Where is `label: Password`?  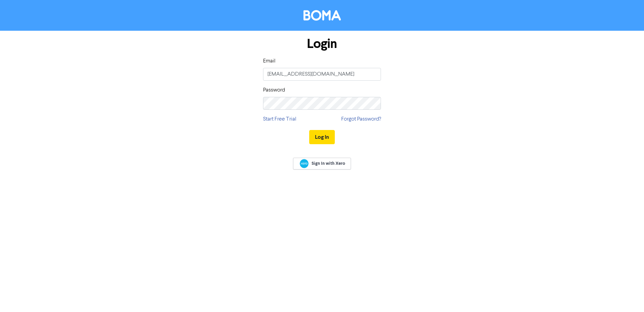 label: Password is located at coordinates (274, 90).